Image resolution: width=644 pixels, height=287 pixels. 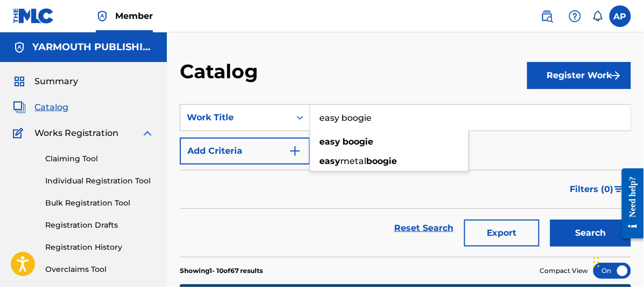 What do you see at coordinates (616, 76) in the screenshot?
I see `img: f7272a7cc735f4ea7f67.svg` at bounding box center [616, 76].